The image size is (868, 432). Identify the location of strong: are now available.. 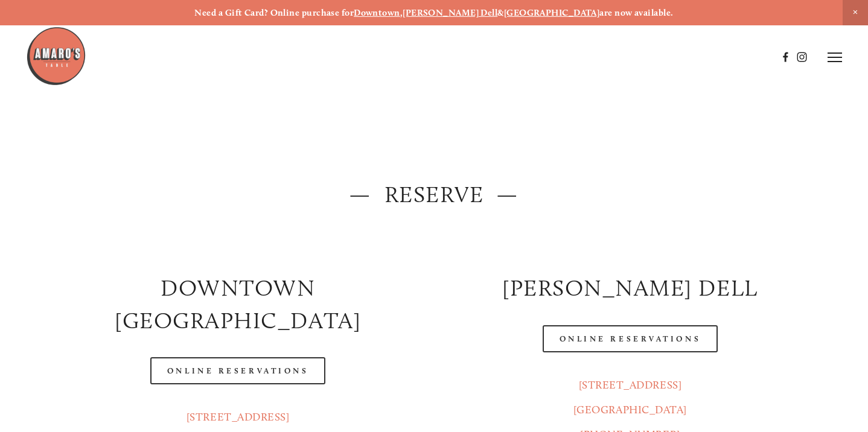
(636, 12).